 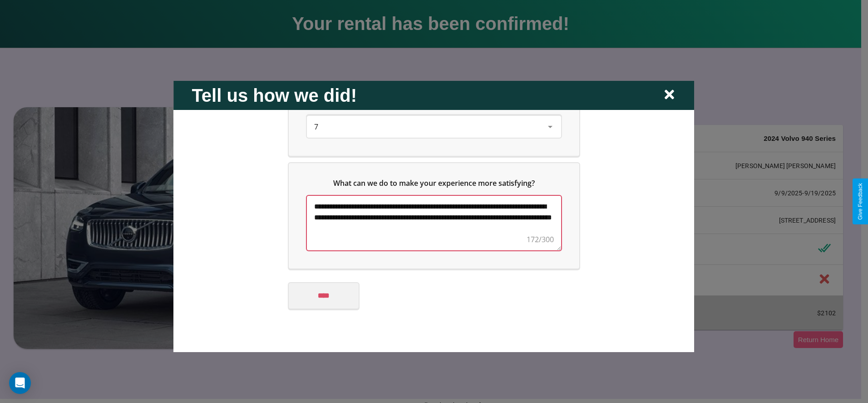 I want to click on h2: Tell us how we did!, so click(x=274, y=95).